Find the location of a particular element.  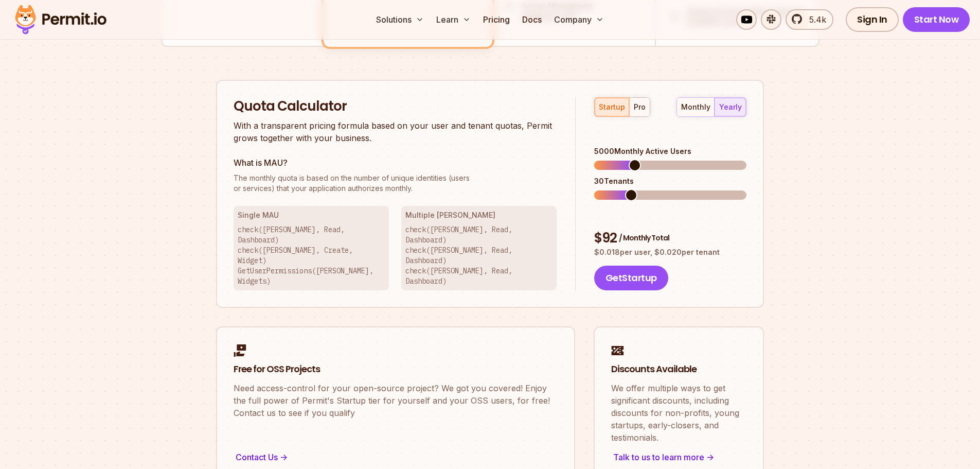

a: Pricing is located at coordinates (497, 19).